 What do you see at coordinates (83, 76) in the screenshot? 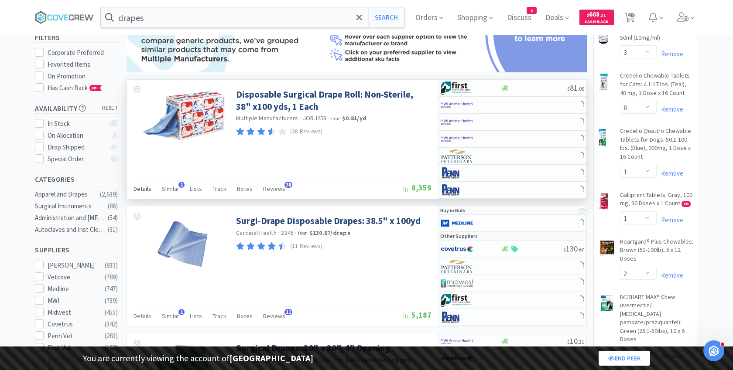
I see `div: On Promotion` at bounding box center [83, 76].